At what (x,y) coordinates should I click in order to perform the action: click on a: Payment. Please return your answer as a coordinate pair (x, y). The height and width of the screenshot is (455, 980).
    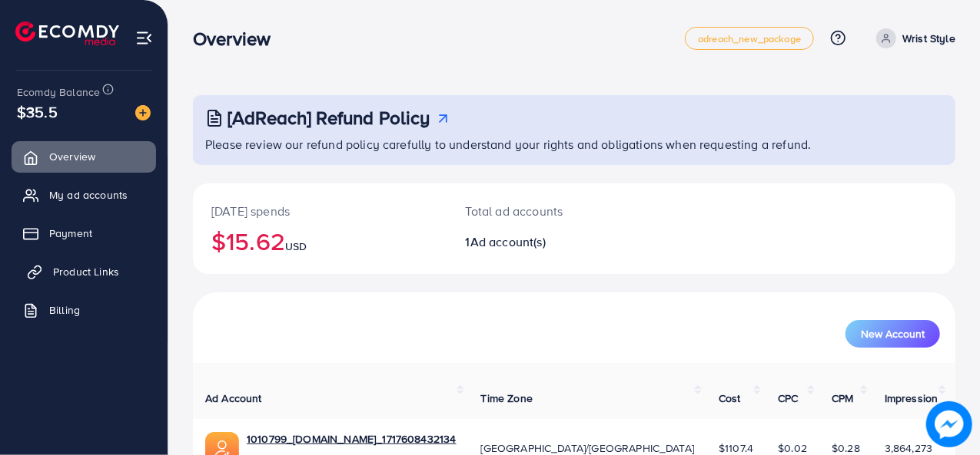
    Looking at the image, I should click on (84, 233).